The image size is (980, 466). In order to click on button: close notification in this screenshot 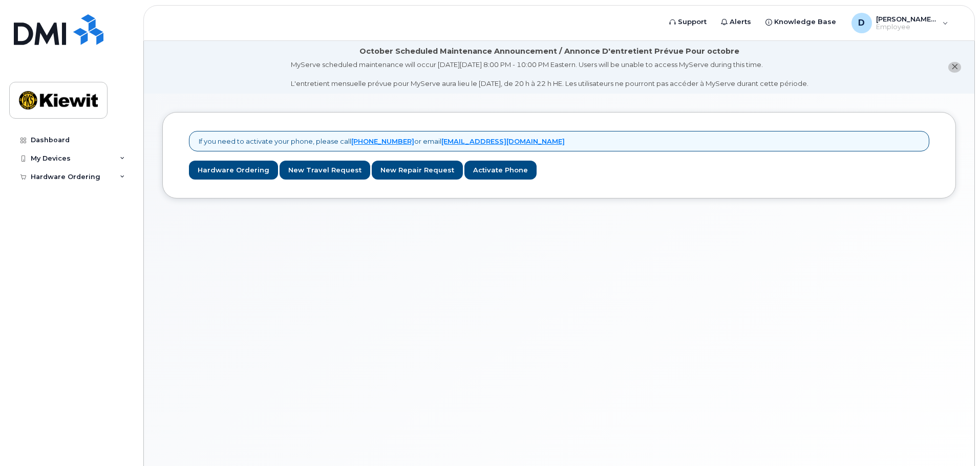, I will do `click(955, 67)`.